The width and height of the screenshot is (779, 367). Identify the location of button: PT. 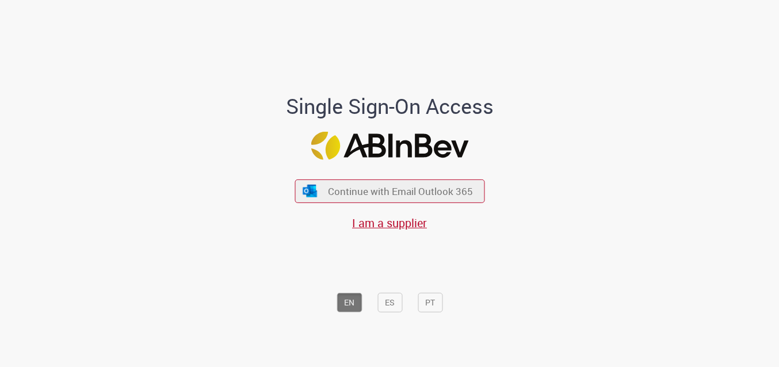
(430, 303).